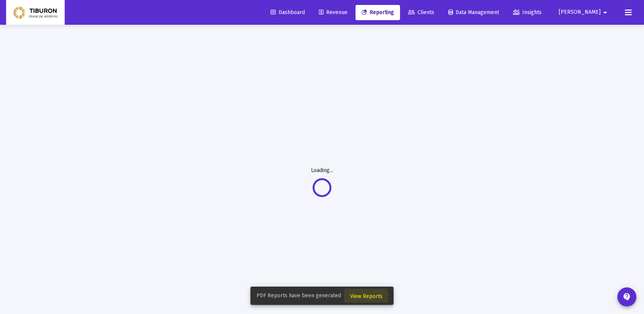 Image resolution: width=644 pixels, height=314 pixels. Describe the element at coordinates (378, 13) in the screenshot. I see `a: Reporting` at that location.